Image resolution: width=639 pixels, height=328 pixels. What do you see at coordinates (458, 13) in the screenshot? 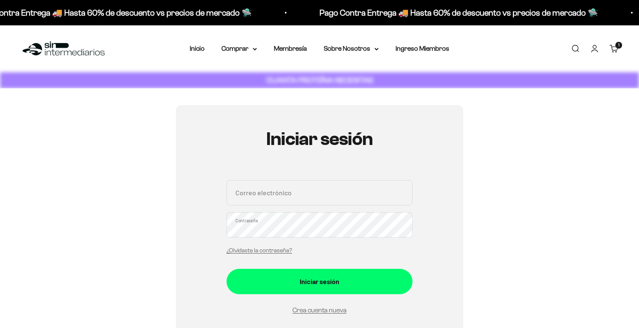
I see `p: Pago Contra Entrega 🚚 Hasta 60% de descuento vs precios de mercado 🛸` at bounding box center [458, 13].